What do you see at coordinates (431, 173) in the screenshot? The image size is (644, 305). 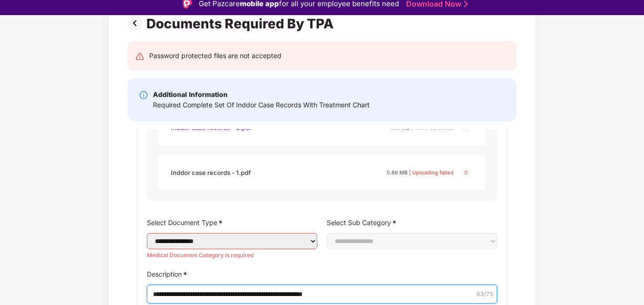 I see `span: | Uploading failed` at bounding box center [431, 173].